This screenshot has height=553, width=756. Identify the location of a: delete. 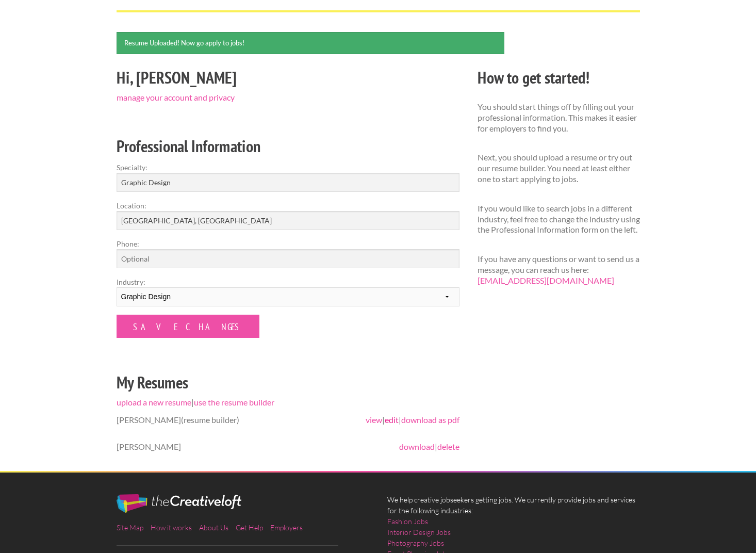
(448, 446).